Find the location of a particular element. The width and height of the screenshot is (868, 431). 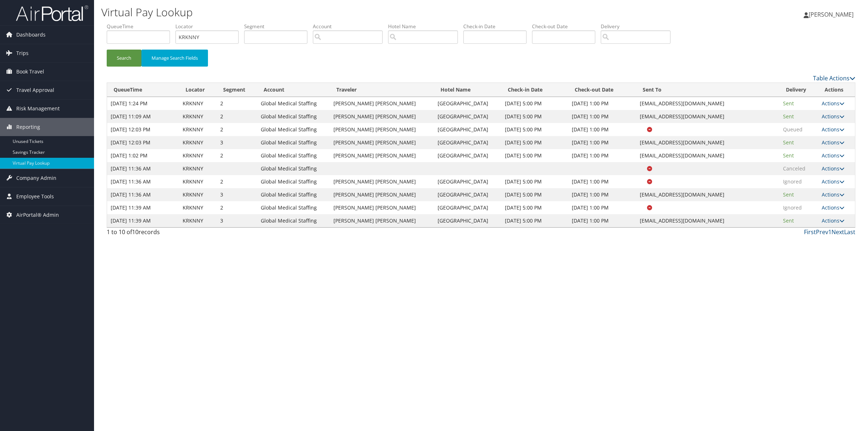

button: Manage Search Fields is located at coordinates (175, 58).